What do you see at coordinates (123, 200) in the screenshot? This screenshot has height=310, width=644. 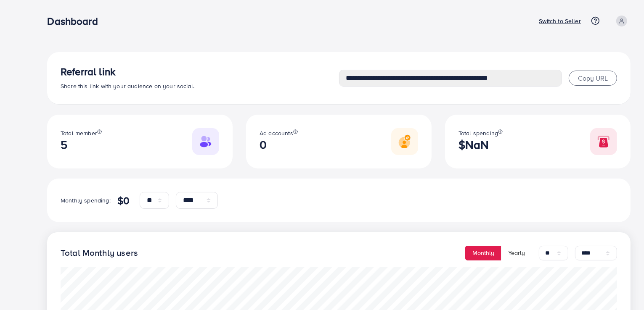 I see `h4: $0` at bounding box center [123, 200].